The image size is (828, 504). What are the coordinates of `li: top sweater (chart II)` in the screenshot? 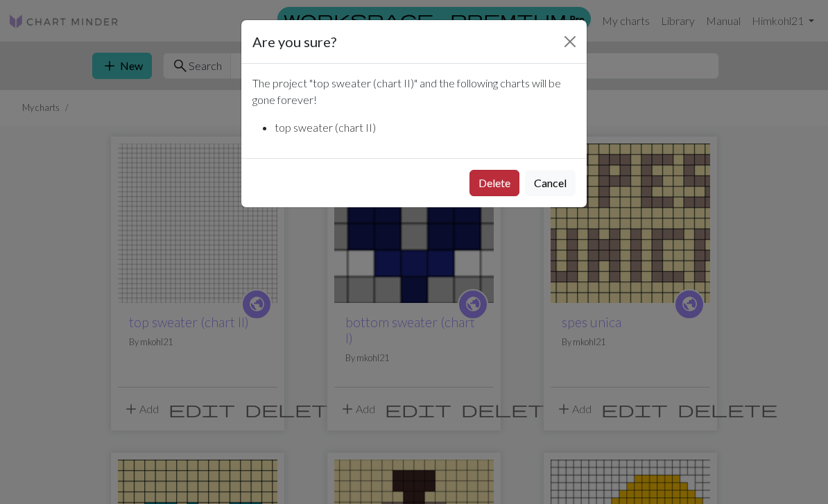 It's located at (426, 128).